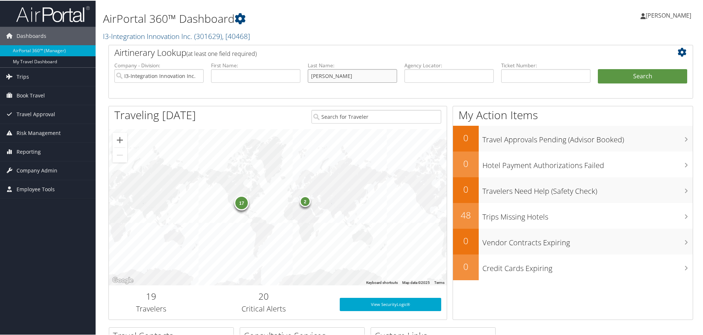 The image size is (703, 335). Describe the element at coordinates (176, 35) in the screenshot. I see `a: I3-Integration Innovation Inc.` at that location.